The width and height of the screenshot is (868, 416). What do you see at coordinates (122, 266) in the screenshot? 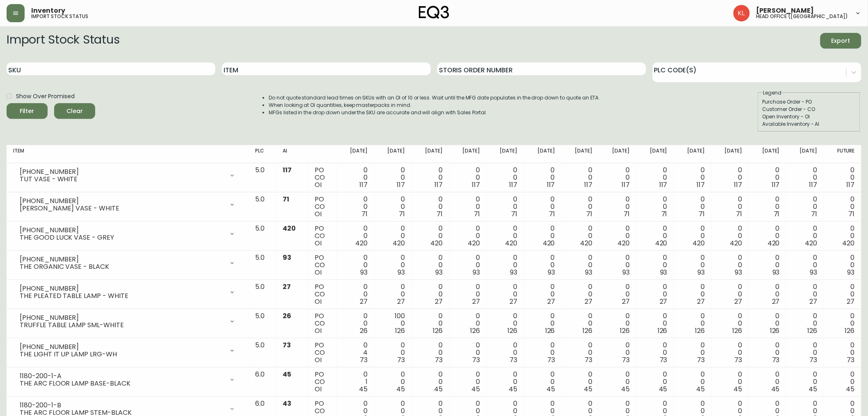
I see `div: THE ORGANIC VASE - BLACK` at bounding box center [122, 266].